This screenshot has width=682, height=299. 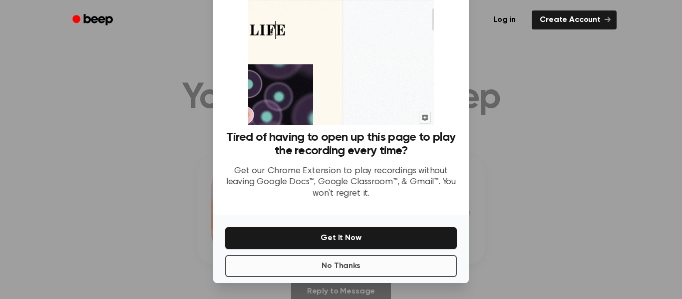 I want to click on p: Get our Chrome Extension to play recordings without leaving Google Docs™, Google Classroom™, & Gm..., so click(x=341, y=183).